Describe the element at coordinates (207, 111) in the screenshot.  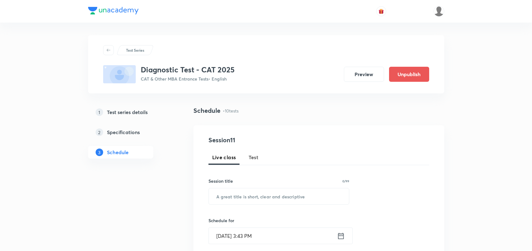
I see `h4: Schedule` at that location.